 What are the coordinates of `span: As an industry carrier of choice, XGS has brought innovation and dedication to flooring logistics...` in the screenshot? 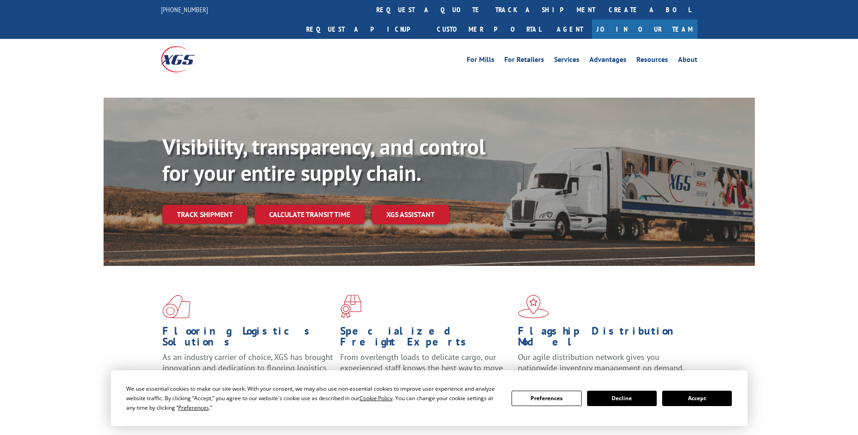 It's located at (247, 368).